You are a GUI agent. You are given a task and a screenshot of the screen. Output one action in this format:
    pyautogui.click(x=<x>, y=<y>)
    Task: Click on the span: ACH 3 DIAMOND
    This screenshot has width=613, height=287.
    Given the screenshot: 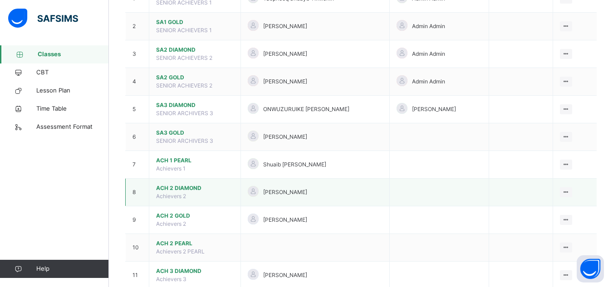 What is the action you would take?
    pyautogui.click(x=195, y=271)
    